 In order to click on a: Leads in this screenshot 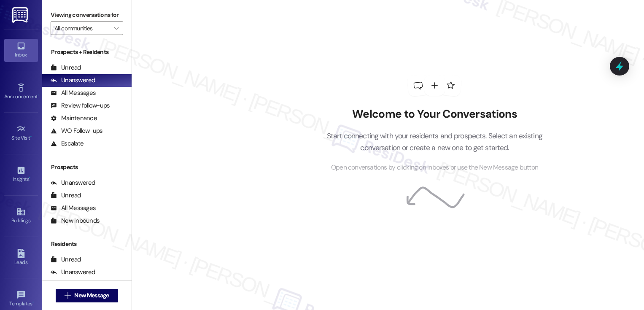, I will do `click(21, 258)`.